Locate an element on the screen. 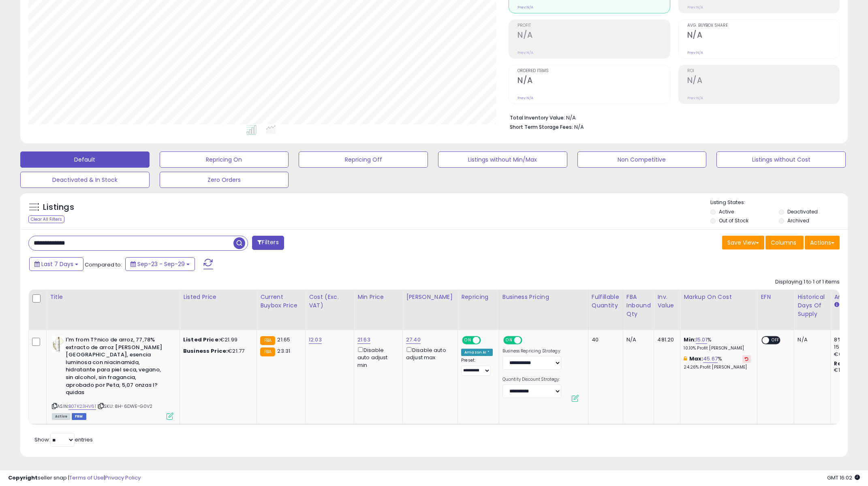  a: 27.40 is located at coordinates (413, 339).